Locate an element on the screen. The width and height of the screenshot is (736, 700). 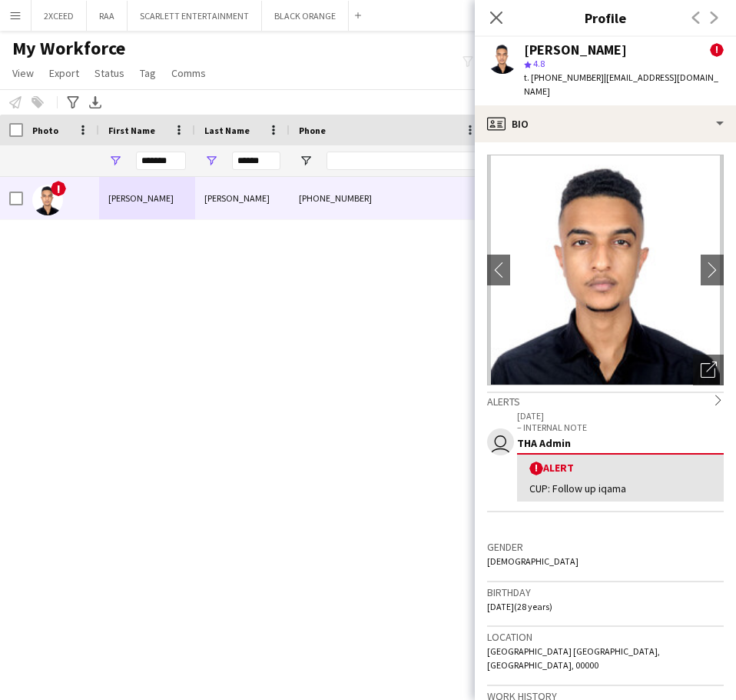
h3: Gender is located at coordinates (605, 546).